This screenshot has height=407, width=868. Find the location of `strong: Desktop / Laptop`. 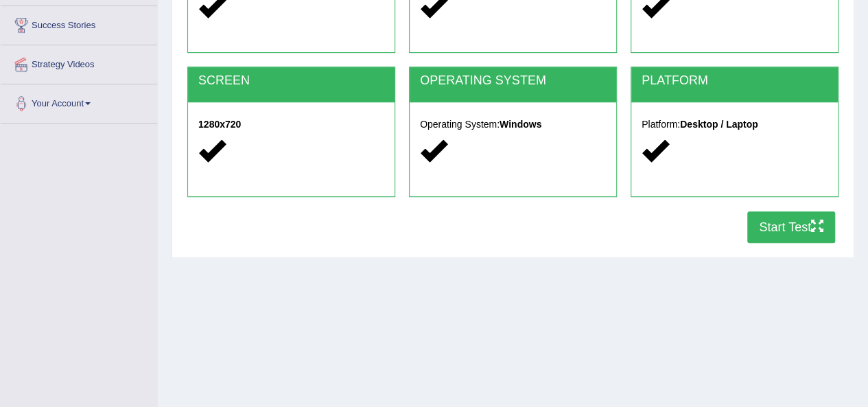

strong: Desktop / Laptop is located at coordinates (719, 124).